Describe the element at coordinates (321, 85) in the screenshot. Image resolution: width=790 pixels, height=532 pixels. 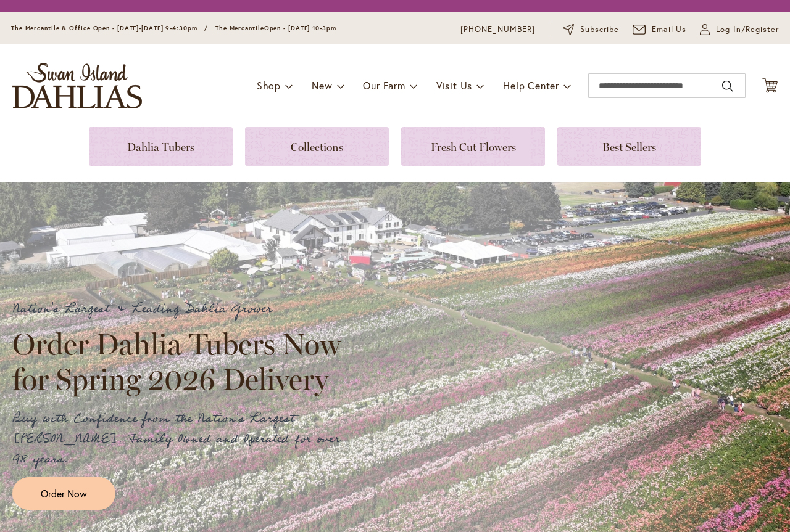
I see `span: New` at that location.